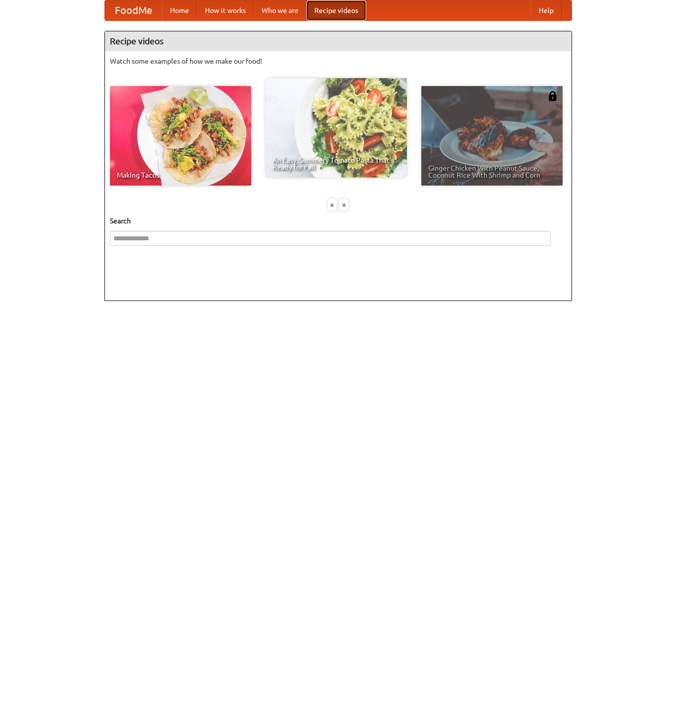  What do you see at coordinates (133, 10) in the screenshot?
I see `a: FoodMe` at bounding box center [133, 10].